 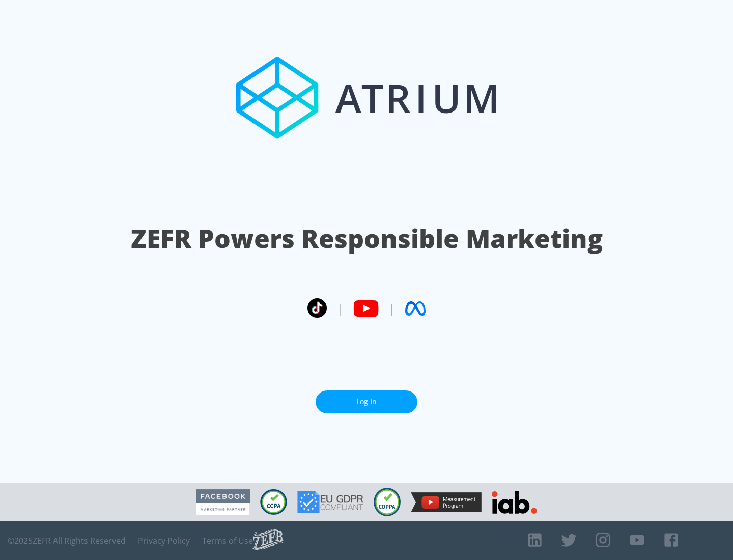 What do you see at coordinates (223, 502) in the screenshot?
I see `img: Facebook Marketing Partner` at bounding box center [223, 502].